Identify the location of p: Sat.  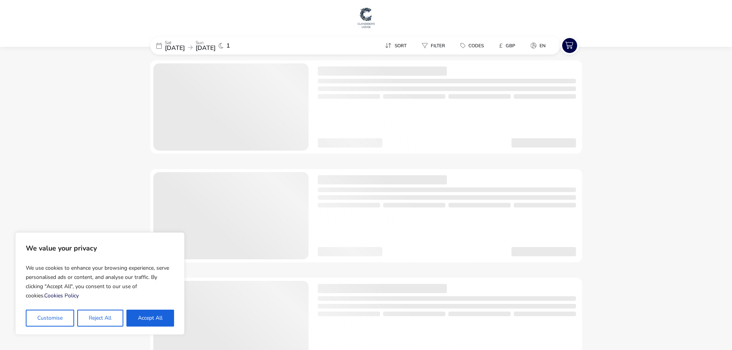
(175, 43).